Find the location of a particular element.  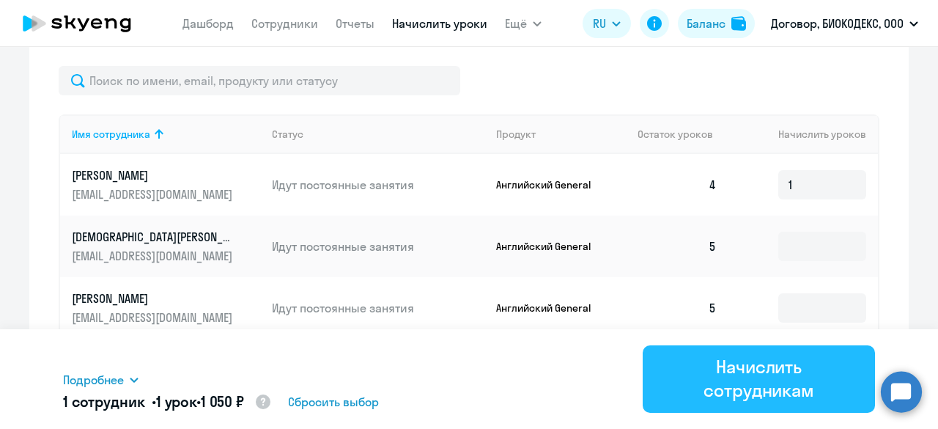

div: Остаток уроков is located at coordinates (683, 134).